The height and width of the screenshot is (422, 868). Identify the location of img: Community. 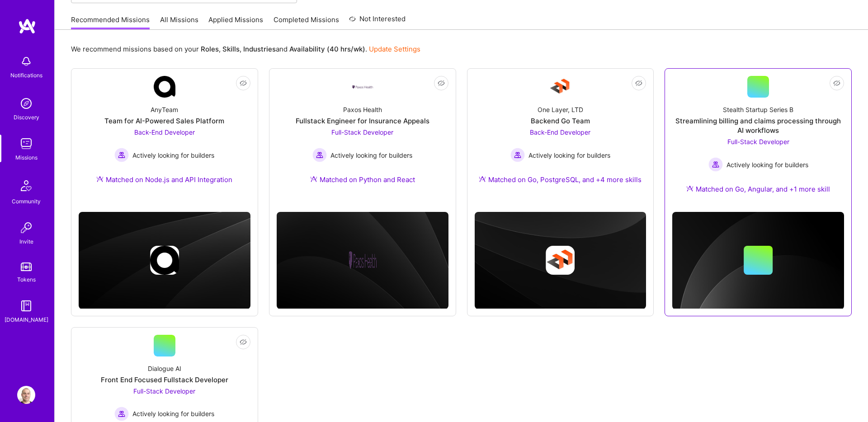
(26, 185).